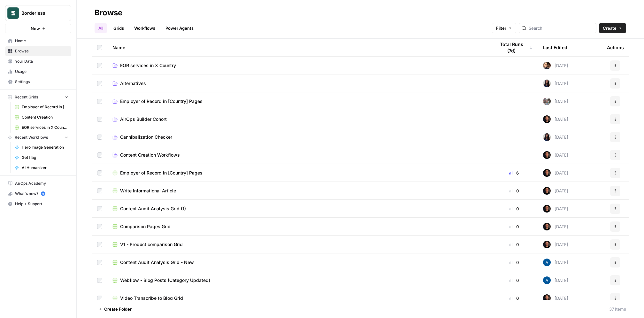 The image size is (644, 318). What do you see at coordinates (609, 28) in the screenshot?
I see `span: Create` at bounding box center [609, 28].